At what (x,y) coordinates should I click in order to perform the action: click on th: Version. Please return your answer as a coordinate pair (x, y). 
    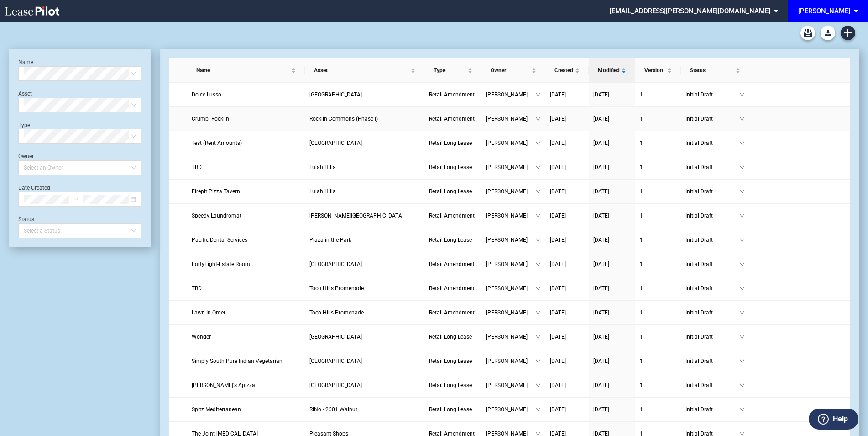
    Looking at the image, I should click on (658, 70).